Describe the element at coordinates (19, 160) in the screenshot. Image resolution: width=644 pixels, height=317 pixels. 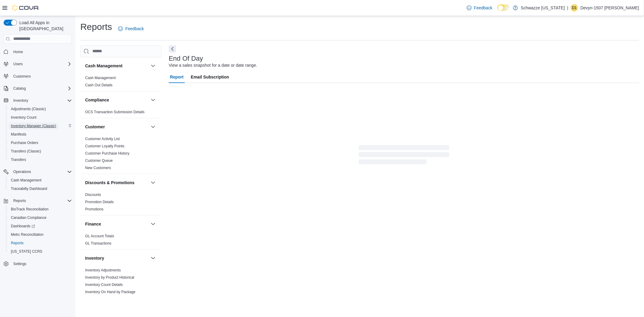
I see `span: Transfers` at that location.